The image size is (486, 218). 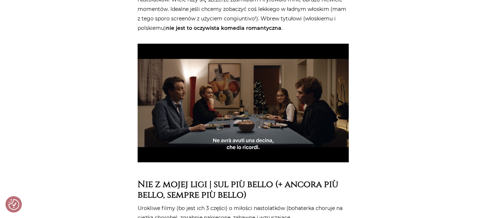 What do you see at coordinates (14, 205) in the screenshot?
I see `img: Revisit consent button` at bounding box center [14, 205].